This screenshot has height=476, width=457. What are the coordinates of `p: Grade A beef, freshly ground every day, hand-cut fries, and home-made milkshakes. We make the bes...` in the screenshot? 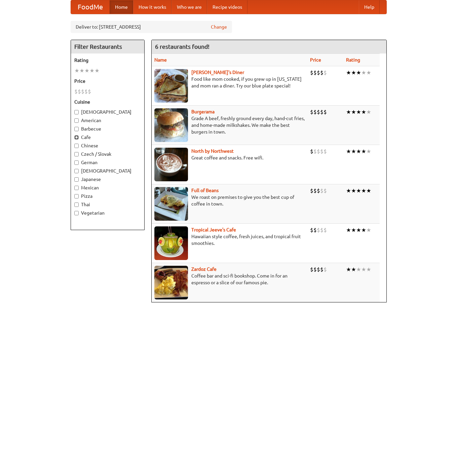 It's located at (229, 125).